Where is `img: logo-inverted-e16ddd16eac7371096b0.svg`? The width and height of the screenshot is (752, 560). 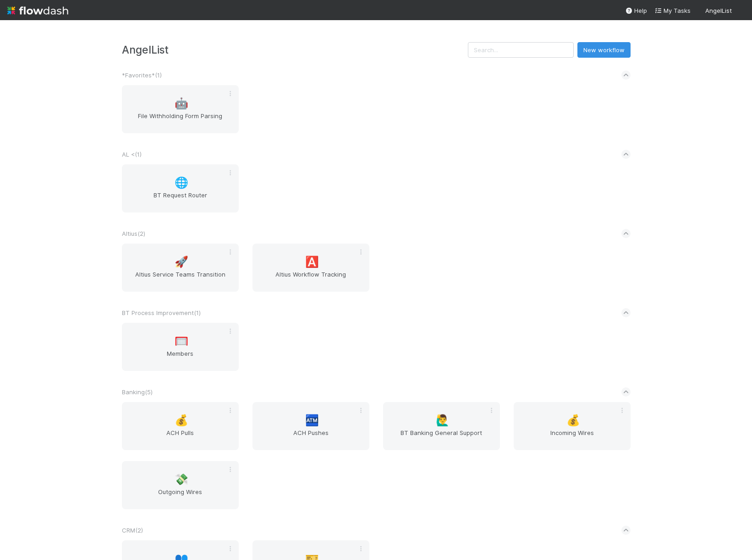 img: logo-inverted-e16ddd16eac7371096b0.svg is located at coordinates (38, 11).